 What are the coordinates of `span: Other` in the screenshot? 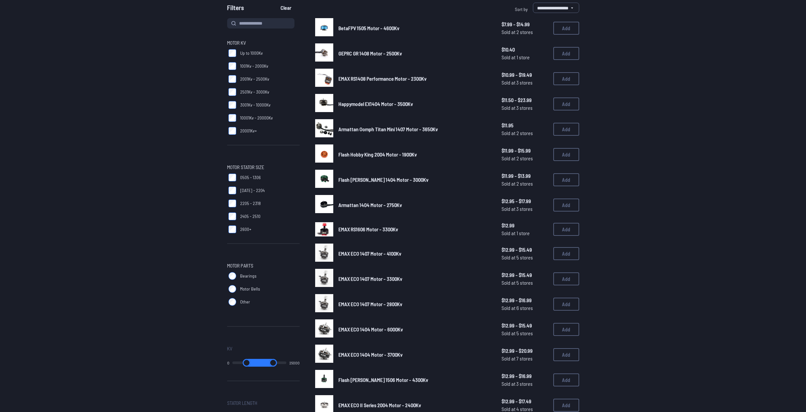 It's located at (245, 302).